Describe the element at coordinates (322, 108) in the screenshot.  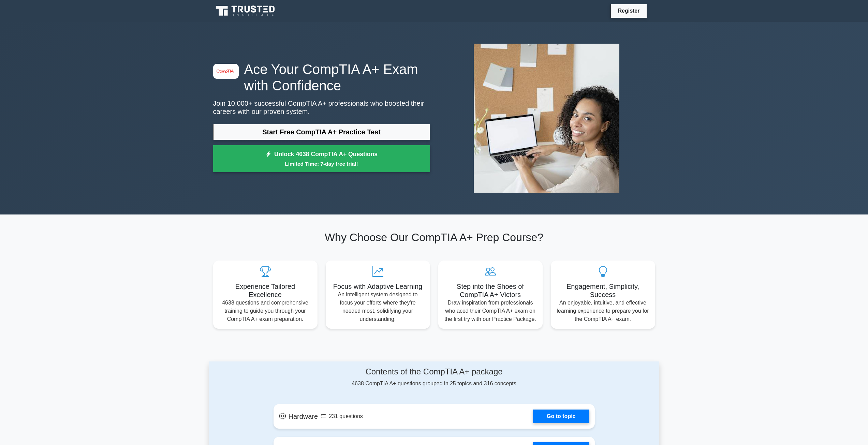
I see `p: Join 10,000+ successful CompTIA A+ professionals who boosted their careers with our proven system.` at that location.